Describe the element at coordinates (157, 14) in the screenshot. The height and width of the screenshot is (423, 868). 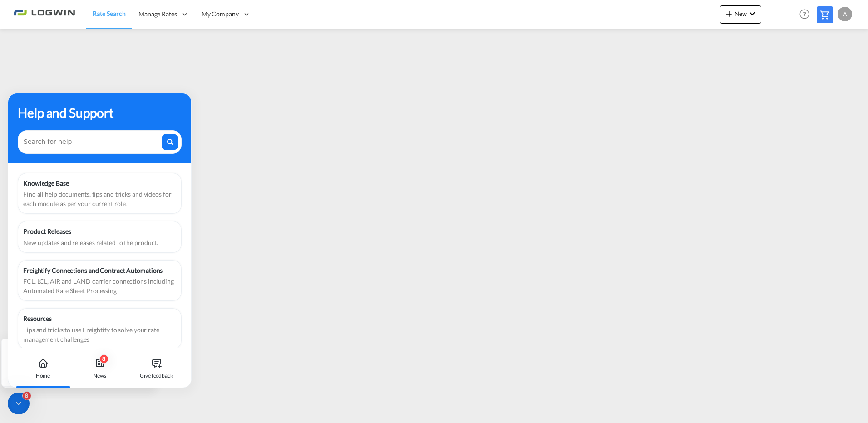
I see `span: Manage Rates` at that location.